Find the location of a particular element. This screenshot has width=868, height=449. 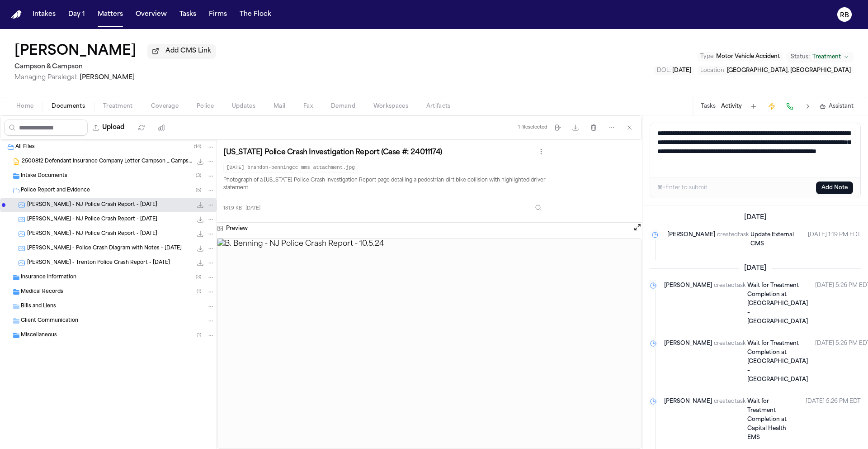

time: September 29, 2025 at 4:26 PM is located at coordinates (833, 420).